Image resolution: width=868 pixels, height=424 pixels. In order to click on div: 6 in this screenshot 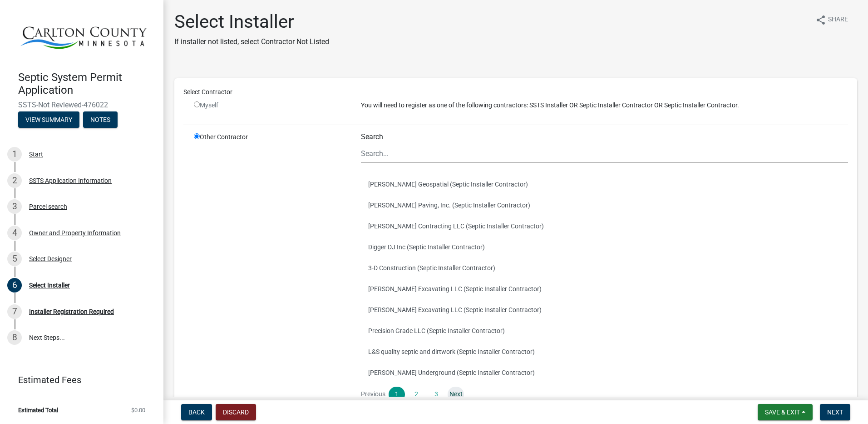, I will do `click(15, 285)`.